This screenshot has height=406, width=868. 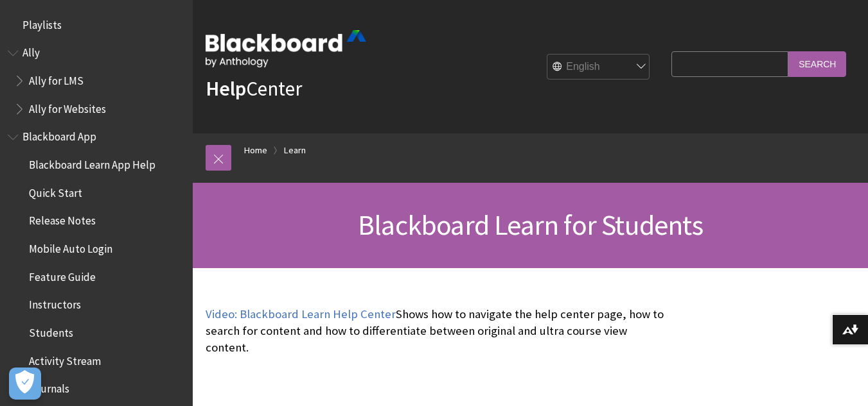 I want to click on span: Blackboard Learn App Help, so click(x=92, y=163).